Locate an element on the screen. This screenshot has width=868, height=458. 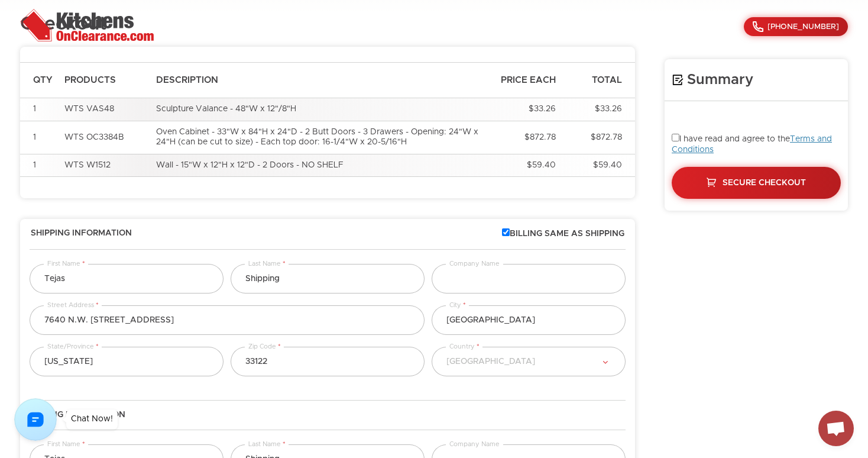
td: WTS OC3384B is located at coordinates (104, 137).